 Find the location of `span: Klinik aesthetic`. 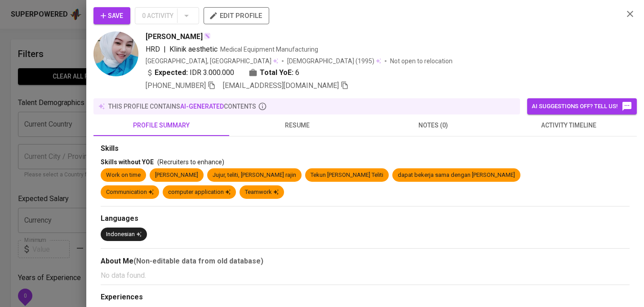

span: Klinik aesthetic is located at coordinates (193, 49).